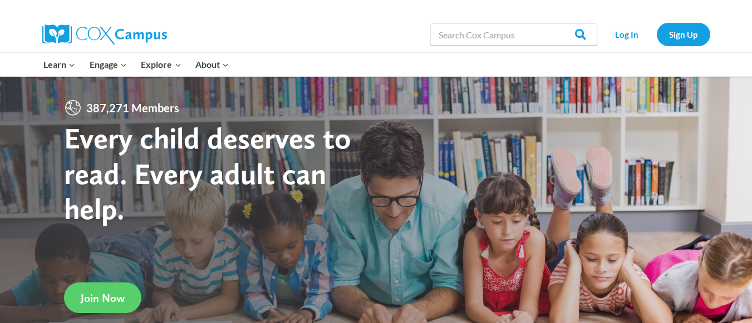  What do you see at coordinates (102, 298) in the screenshot?
I see `span: Join Now` at bounding box center [102, 298].